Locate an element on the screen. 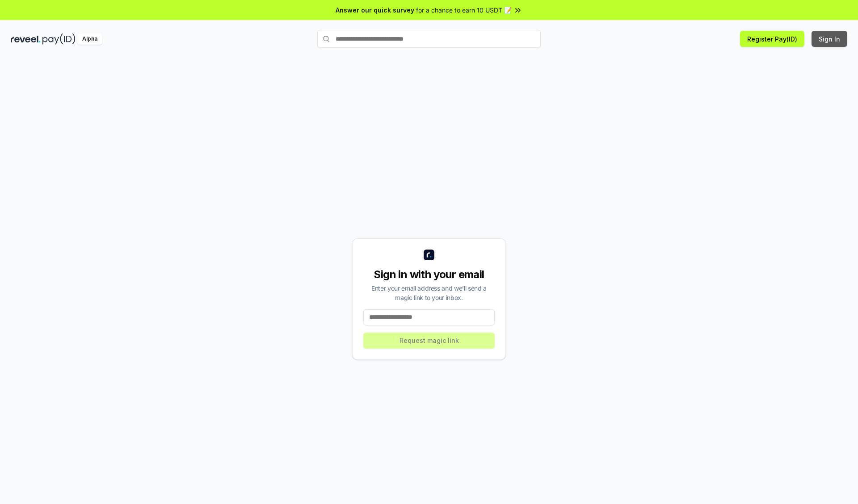 The height and width of the screenshot is (504, 858). div: Sign in with your email is located at coordinates (429, 275).